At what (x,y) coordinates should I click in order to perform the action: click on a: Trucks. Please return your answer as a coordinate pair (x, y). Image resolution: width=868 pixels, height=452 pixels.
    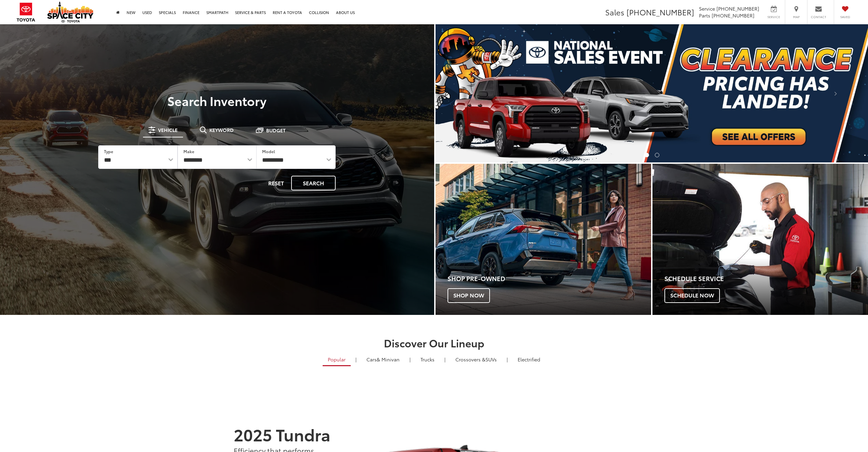
    Looking at the image, I should click on (428, 359).